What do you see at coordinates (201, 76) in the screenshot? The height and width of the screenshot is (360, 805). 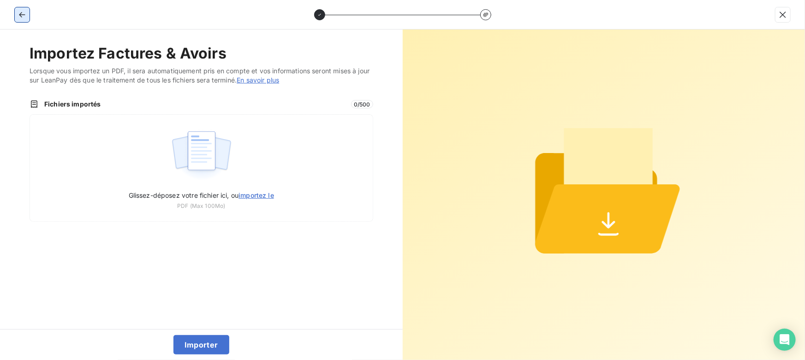 I see `span: Lorsque vous importez un PDF, il sera automatiquement pris en compte et vos informations seront m...` at bounding box center [201, 76].